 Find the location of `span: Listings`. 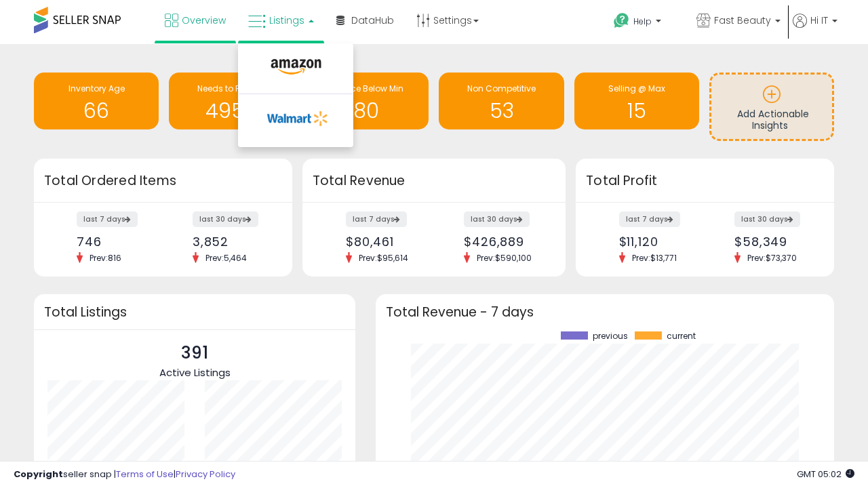

span: Listings is located at coordinates (287, 20).